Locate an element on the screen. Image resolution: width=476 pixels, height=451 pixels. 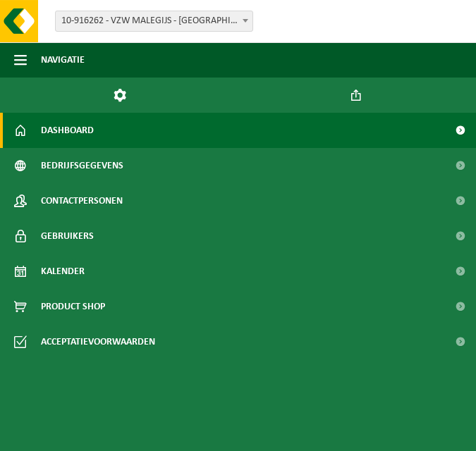
span: Gebruikers is located at coordinates (67, 236).